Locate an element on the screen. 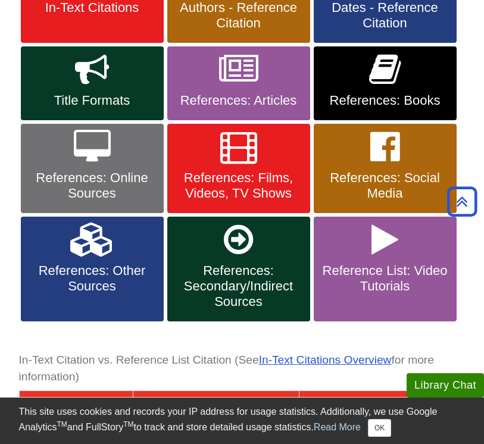 The image size is (484, 444). a: In-Text Citations Overview is located at coordinates (325, 360).